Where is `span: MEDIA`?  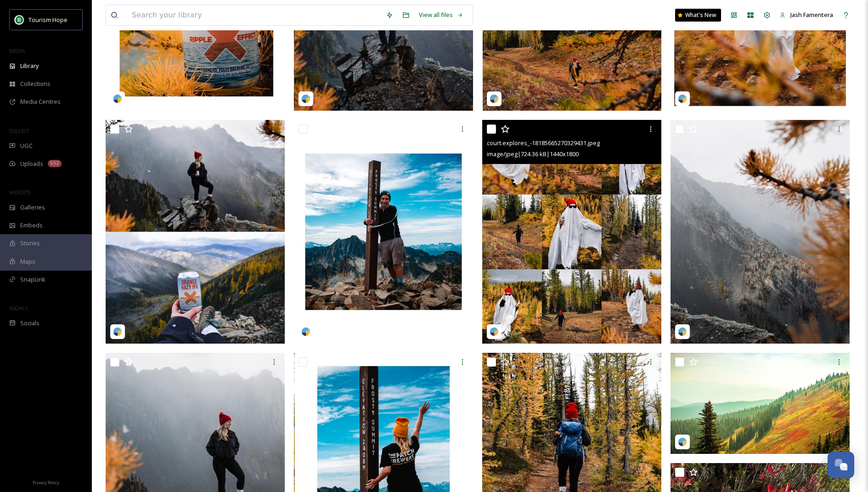 span: MEDIA is located at coordinates (17, 50).